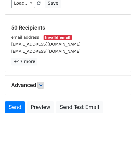 This screenshot has width=136, height=165. What do you see at coordinates (68, 28) in the screenshot?
I see `h5: 50 Recipients` at bounding box center [68, 28].